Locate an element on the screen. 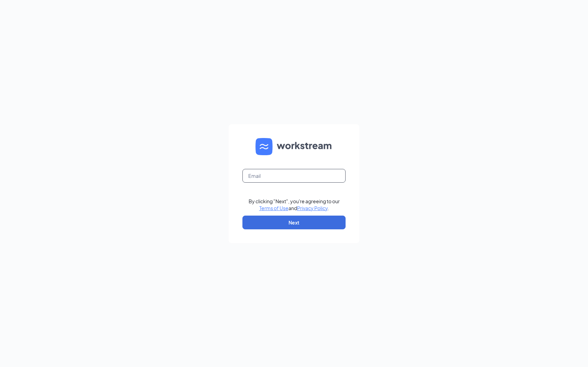  a: Terms of Use is located at coordinates (274, 208).